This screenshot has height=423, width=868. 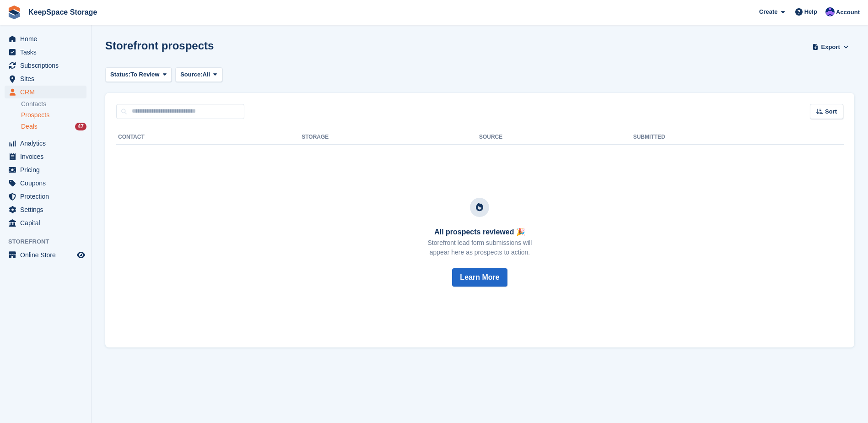 What do you see at coordinates (54, 115) in the screenshot?
I see `a: Prospects` at bounding box center [54, 115].